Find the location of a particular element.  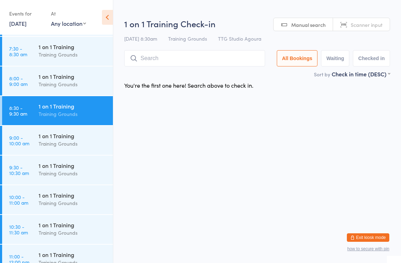

button: how to secure with pin is located at coordinates (368, 249).